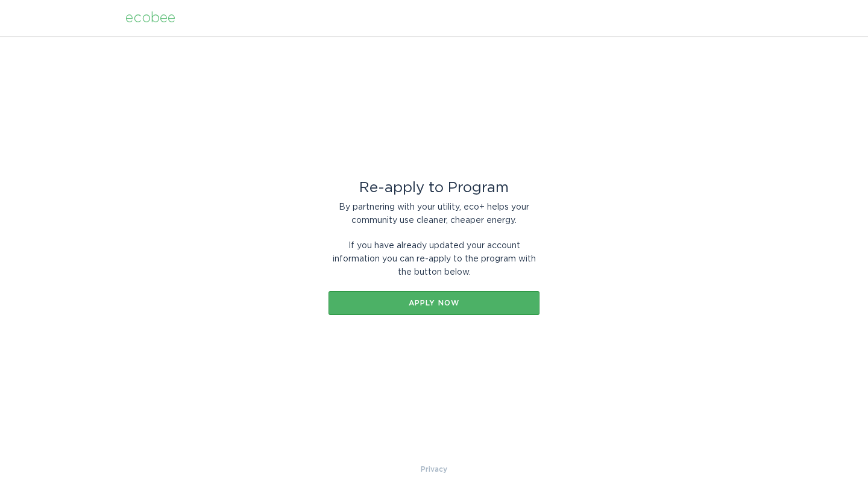 The width and height of the screenshot is (868, 494). Describe the element at coordinates (434, 259) in the screenshot. I see `div: If you have already updated your account information you can re-apply to the program with the but...` at that location.